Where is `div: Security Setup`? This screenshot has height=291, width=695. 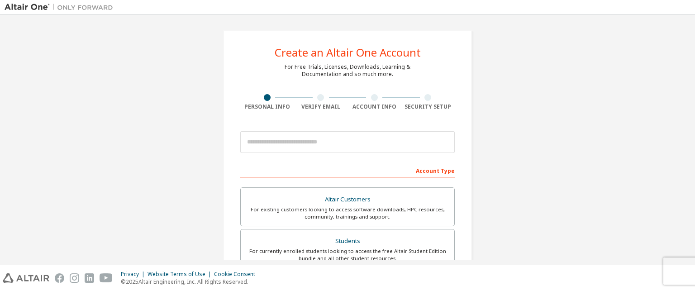
div: Security Setup is located at coordinates (428, 107).